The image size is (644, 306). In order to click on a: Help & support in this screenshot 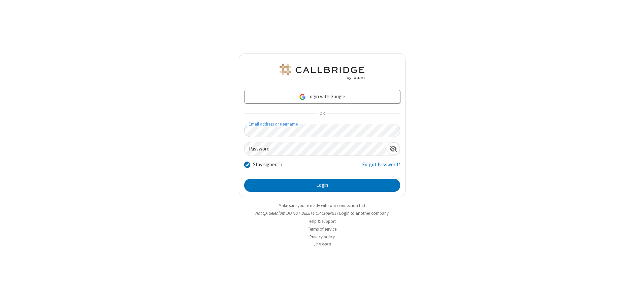, I will do `click(322, 221)`.